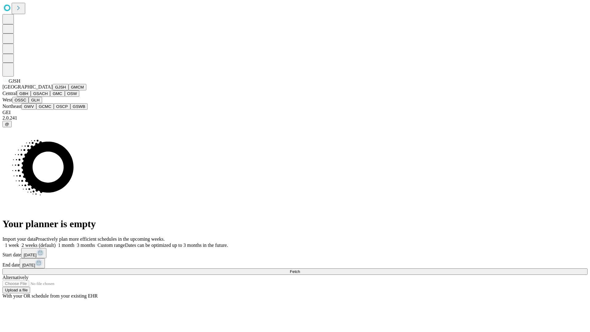 This screenshot has height=332, width=590. Describe the element at coordinates (295, 271) in the screenshot. I see `span: Fetch` at that location.